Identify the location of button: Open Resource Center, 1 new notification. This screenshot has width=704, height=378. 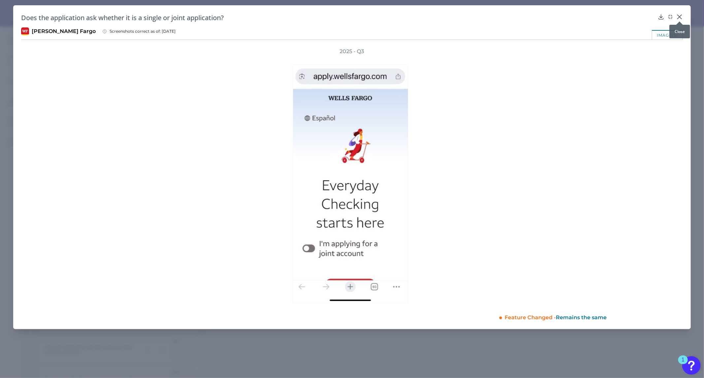
(691, 365).